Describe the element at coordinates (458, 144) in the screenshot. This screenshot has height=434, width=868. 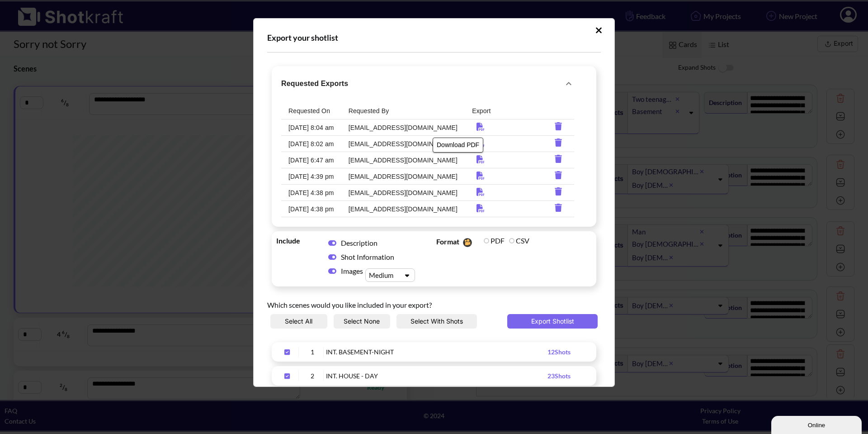
I see `div: Download PDF` at that location.